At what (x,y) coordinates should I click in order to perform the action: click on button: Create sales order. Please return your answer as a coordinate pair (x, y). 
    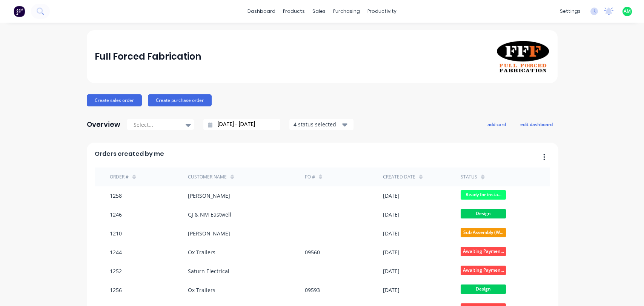
    Looking at the image, I should click on (114, 100).